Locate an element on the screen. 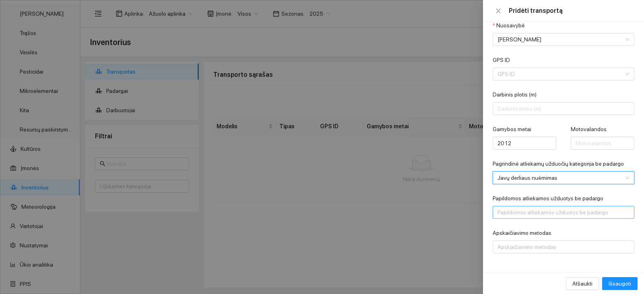 This screenshot has height=294, width=644. button: Close is located at coordinates (498, 11).